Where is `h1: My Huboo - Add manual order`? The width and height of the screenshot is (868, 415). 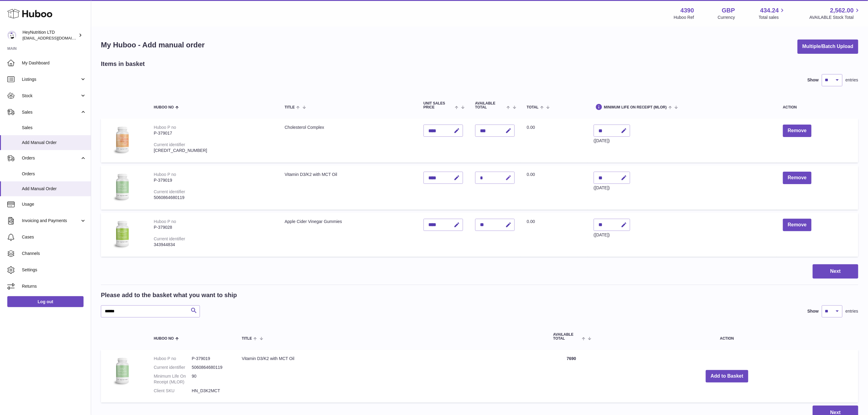
h1: My Huboo - Add manual order is located at coordinates (153, 45).